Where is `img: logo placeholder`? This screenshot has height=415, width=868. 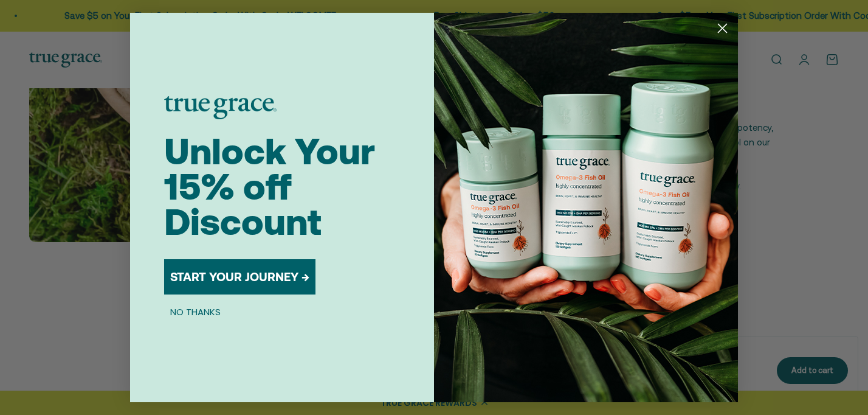 img: logo placeholder is located at coordinates (220, 108).